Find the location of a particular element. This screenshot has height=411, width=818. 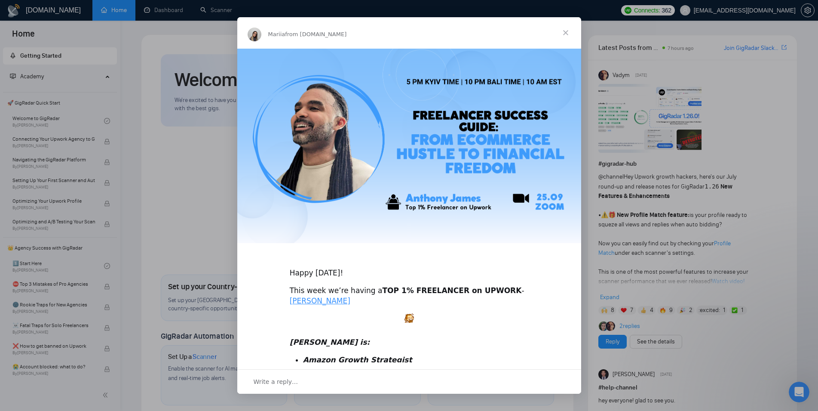

img: Profile image for Mariia is located at coordinates (255, 34).